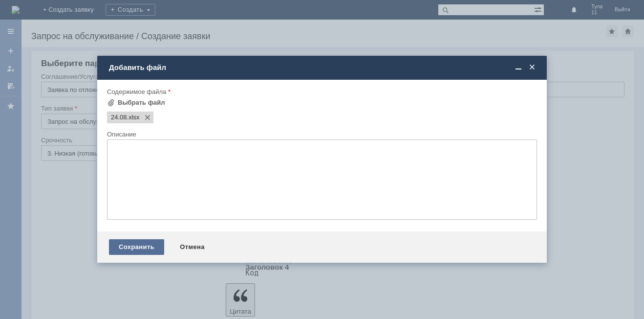 This screenshot has height=319, width=644. I want to click on div: Выбрать файл, so click(142, 103).